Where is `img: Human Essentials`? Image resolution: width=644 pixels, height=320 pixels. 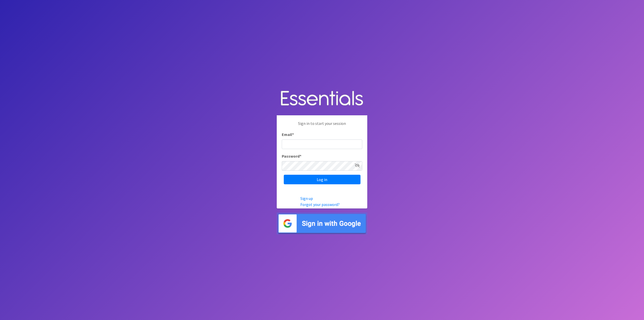 img: Human Essentials is located at coordinates (322, 98).